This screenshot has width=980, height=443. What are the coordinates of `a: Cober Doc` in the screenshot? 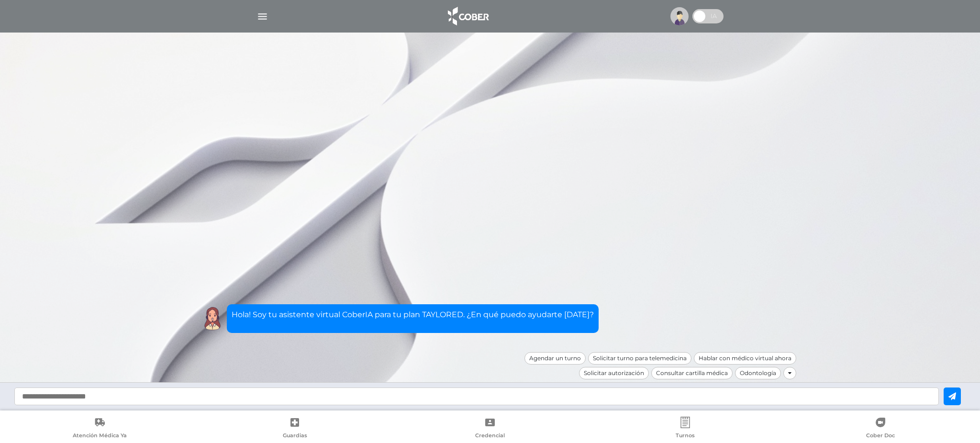 It's located at (881, 429).